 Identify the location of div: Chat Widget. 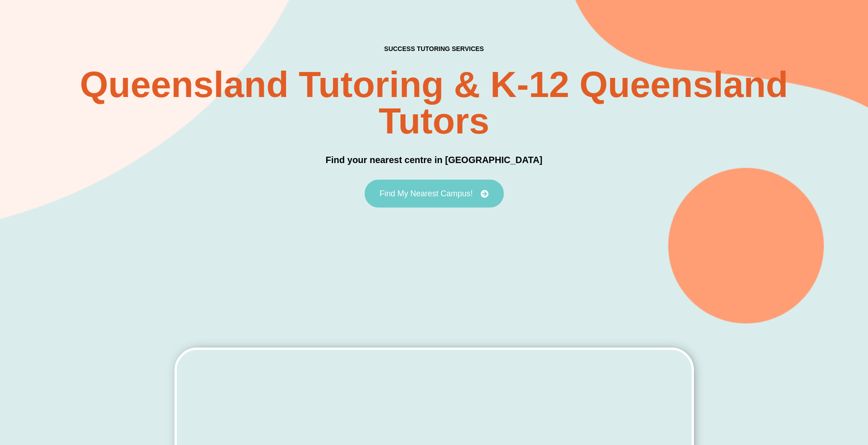
(845, 423).